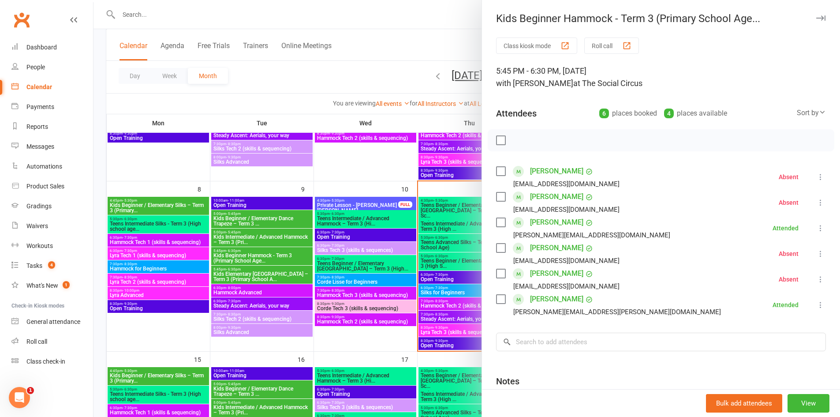  Describe the element at coordinates (46, 361) in the screenshot. I see `div: Class check-in` at that location.